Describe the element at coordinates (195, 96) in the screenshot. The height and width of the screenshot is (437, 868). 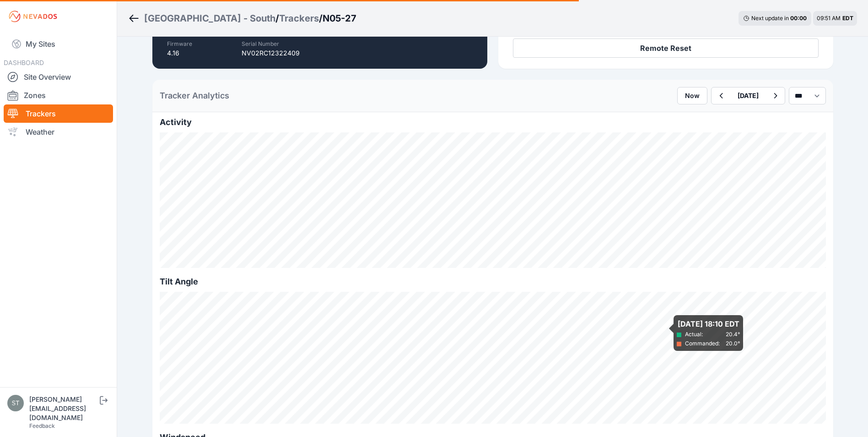
I see `h2: Tracker Analytics` at that location.